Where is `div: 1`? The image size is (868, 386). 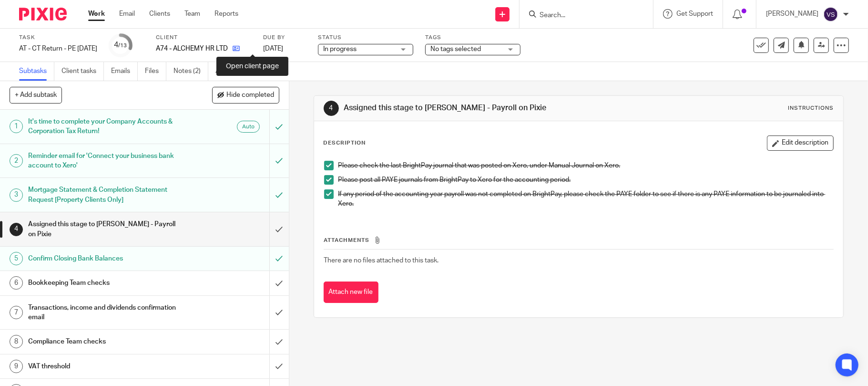
div: 1 is located at coordinates (16, 127).